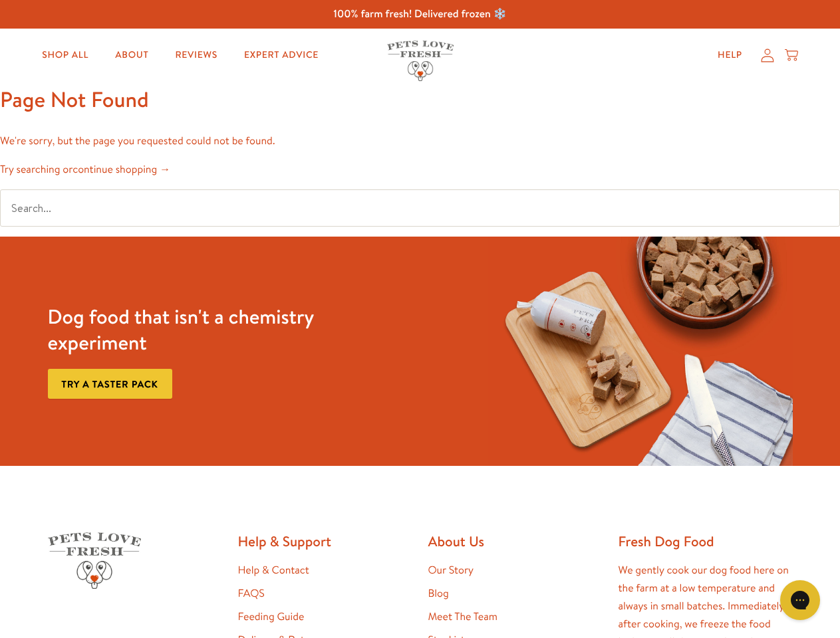 This screenshot has width=840, height=638. I want to click on a: FAQS, so click(252, 594).